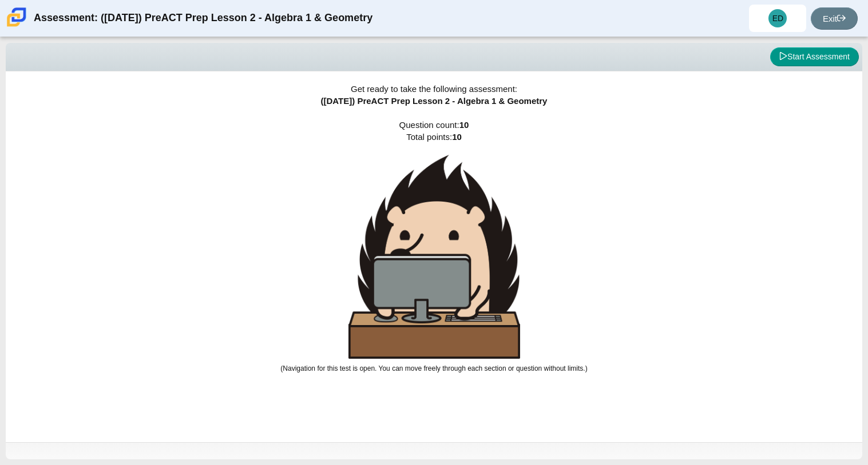 This screenshot has width=868, height=465. Describe the element at coordinates (777, 19) in the screenshot. I see `span: ED` at that location.